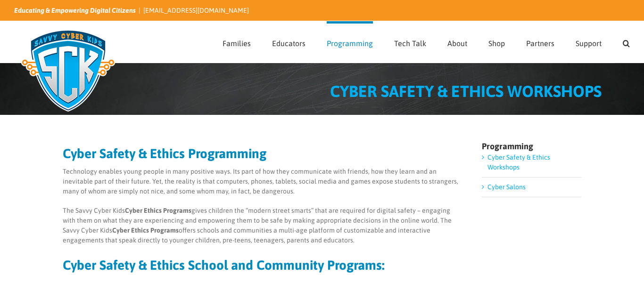 This screenshot has width=644, height=282. What do you see at coordinates (237, 43) in the screenshot?
I see `span: Families` at bounding box center [237, 43].